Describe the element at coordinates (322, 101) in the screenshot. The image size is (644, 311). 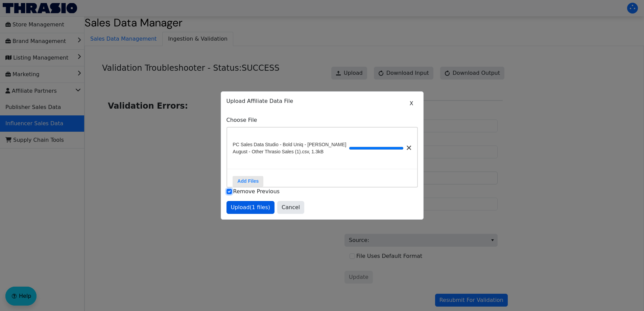
I see `p: Upload Affiliate Data File` at that location.